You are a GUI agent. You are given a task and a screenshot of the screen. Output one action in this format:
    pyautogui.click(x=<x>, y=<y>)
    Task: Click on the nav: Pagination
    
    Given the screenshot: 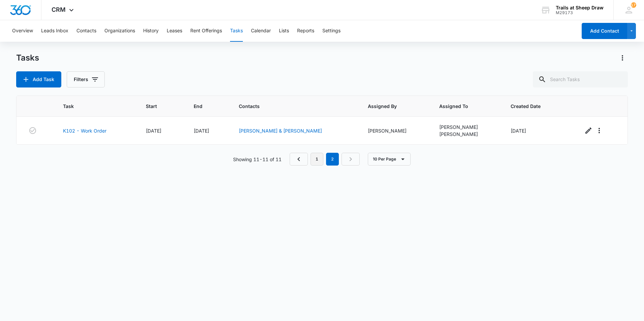 What is the action you would take?
    pyautogui.click(x=325, y=159)
    